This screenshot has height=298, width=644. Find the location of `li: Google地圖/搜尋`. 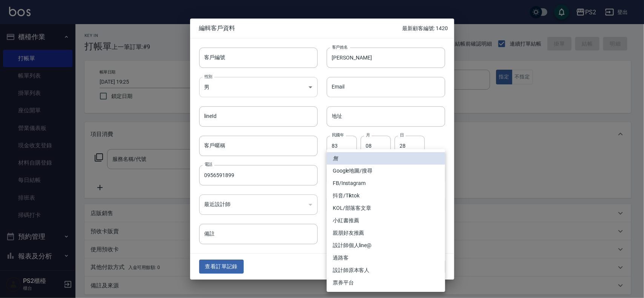

li: Google地圖/搜尋 is located at coordinates (386, 171).